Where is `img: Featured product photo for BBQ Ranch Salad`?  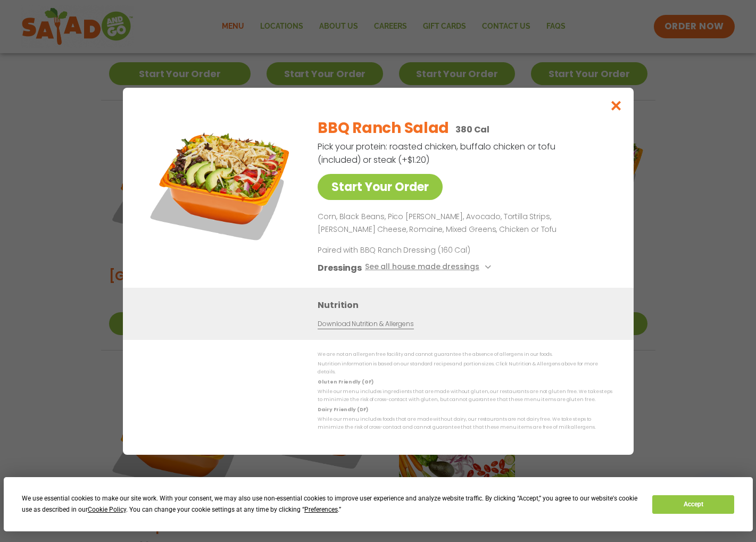
img: Featured product photo for BBQ Ranch Salad is located at coordinates (221, 183).